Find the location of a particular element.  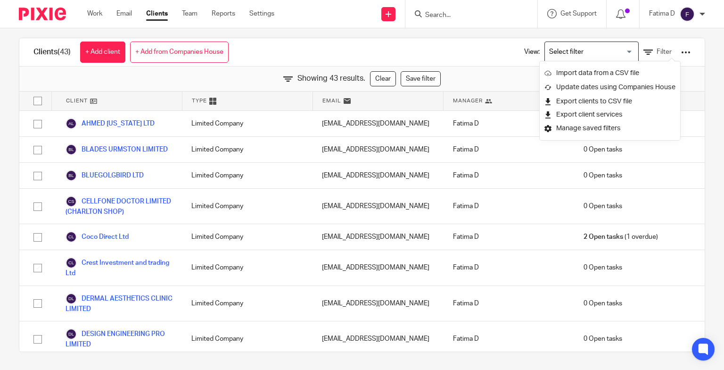

span: Get Support is located at coordinates (578, 14).